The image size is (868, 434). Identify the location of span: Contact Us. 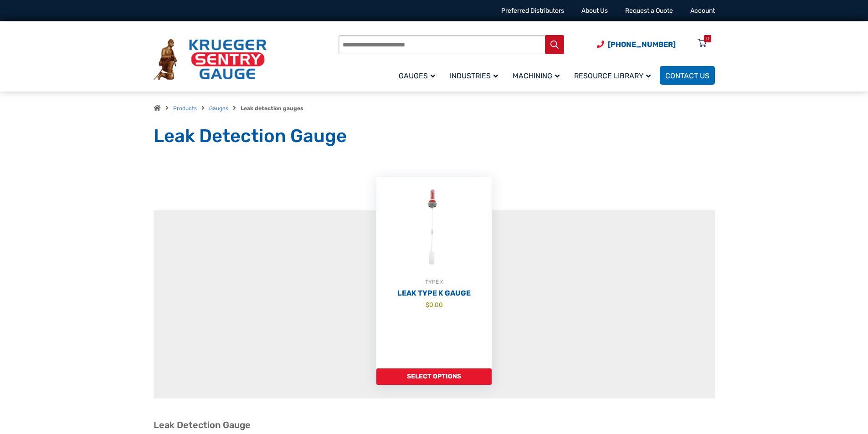
(687, 76).